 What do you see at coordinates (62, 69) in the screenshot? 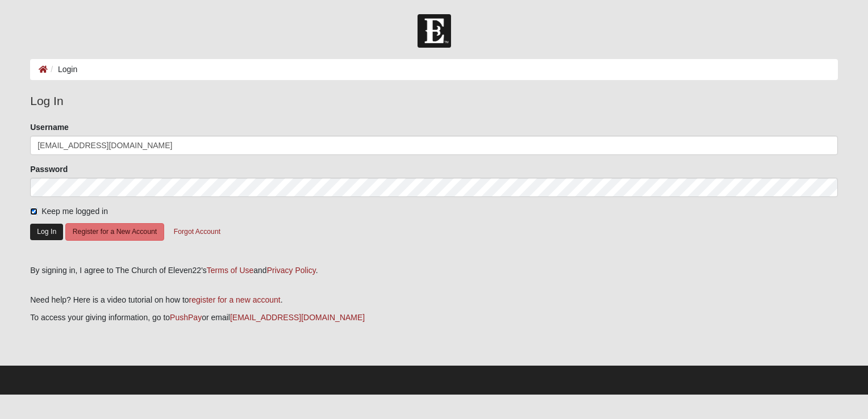
I see `li: Login` at bounding box center [62, 69].